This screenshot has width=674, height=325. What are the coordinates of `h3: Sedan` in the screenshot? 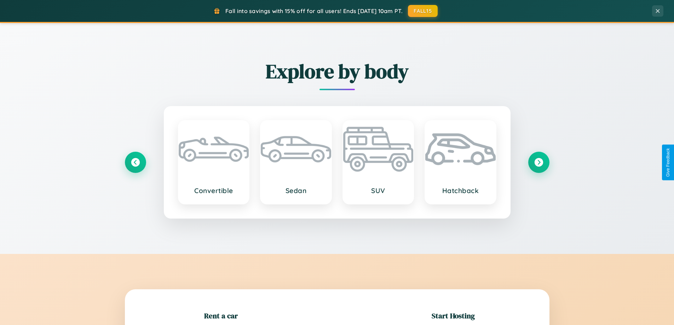 It's located at (296, 191).